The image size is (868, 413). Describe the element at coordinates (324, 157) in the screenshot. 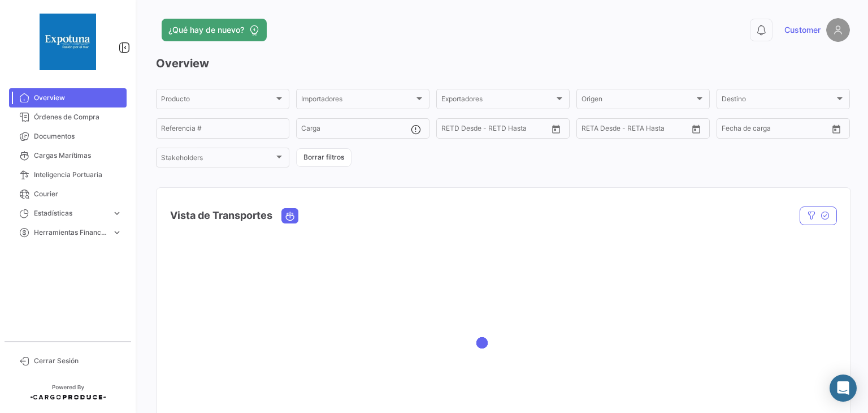

I see `button: Borrar filtros` at that location.